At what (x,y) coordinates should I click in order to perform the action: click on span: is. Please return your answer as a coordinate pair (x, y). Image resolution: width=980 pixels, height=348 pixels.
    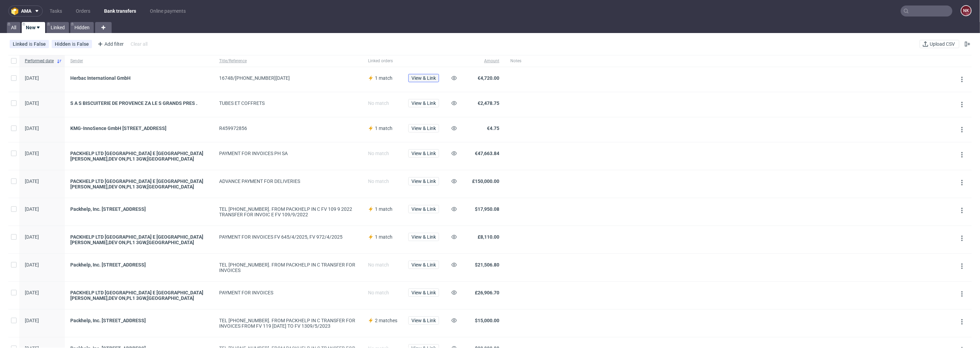
    Looking at the image, I should click on (31, 44).